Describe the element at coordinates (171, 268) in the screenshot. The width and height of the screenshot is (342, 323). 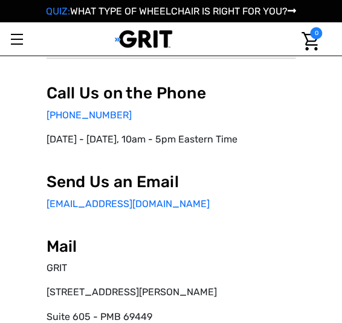
I see `p: GRIT` at that location.